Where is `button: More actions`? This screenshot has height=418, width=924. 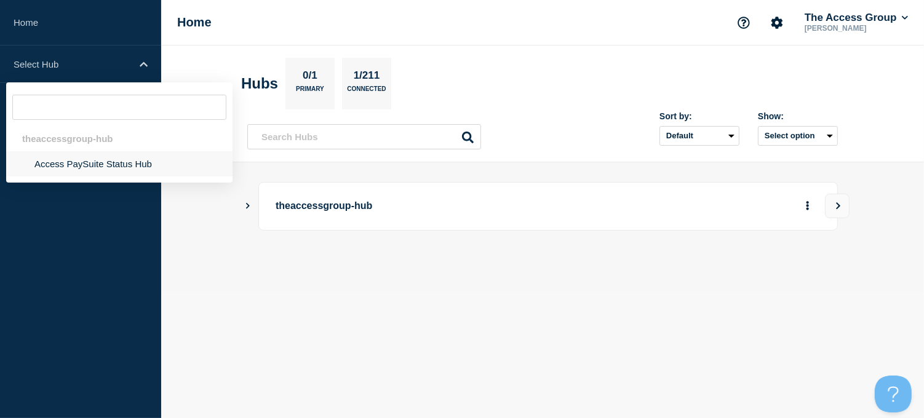 button: More actions is located at coordinates (807, 206).